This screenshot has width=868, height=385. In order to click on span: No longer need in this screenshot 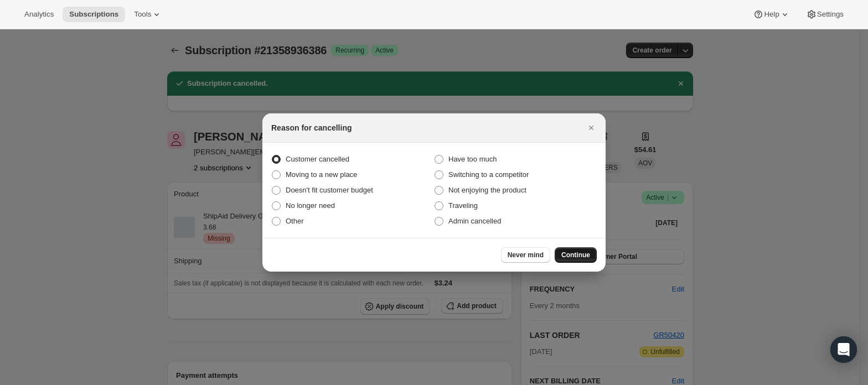, I will do `click(310, 205)`.